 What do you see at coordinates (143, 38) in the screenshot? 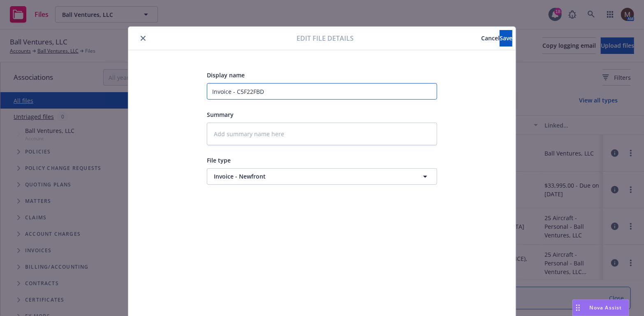
I see `button: close` at bounding box center [143, 38].